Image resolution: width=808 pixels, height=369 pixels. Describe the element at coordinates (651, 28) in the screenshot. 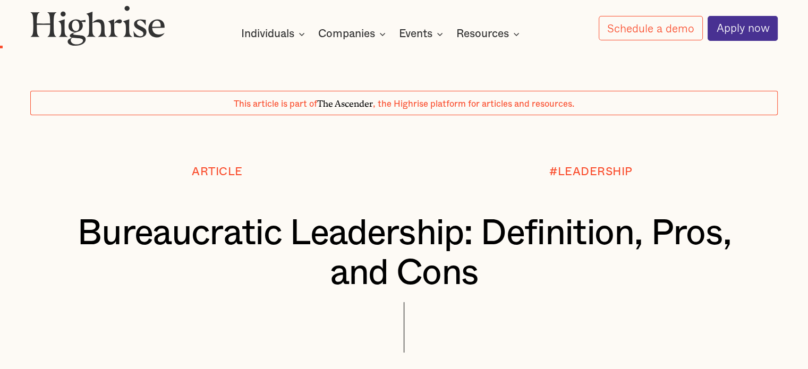

I see `a: Schedule a demo` at that location.